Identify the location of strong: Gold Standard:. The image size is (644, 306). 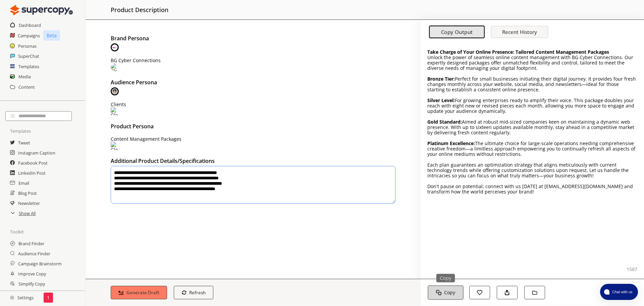
(444, 121).